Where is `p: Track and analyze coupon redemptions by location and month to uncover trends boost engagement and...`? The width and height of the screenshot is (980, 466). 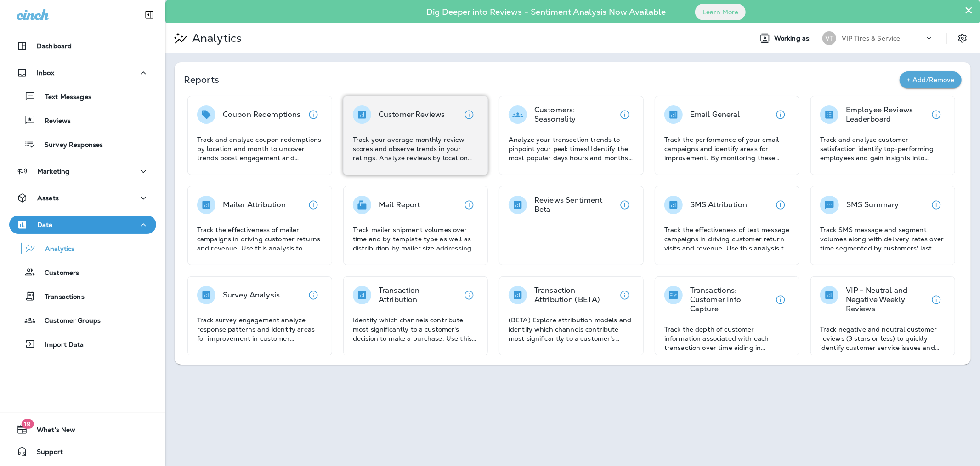 p: Track and analyze coupon redemptions by location and month to uncover trends boost engagement and... is located at coordinates (260, 149).